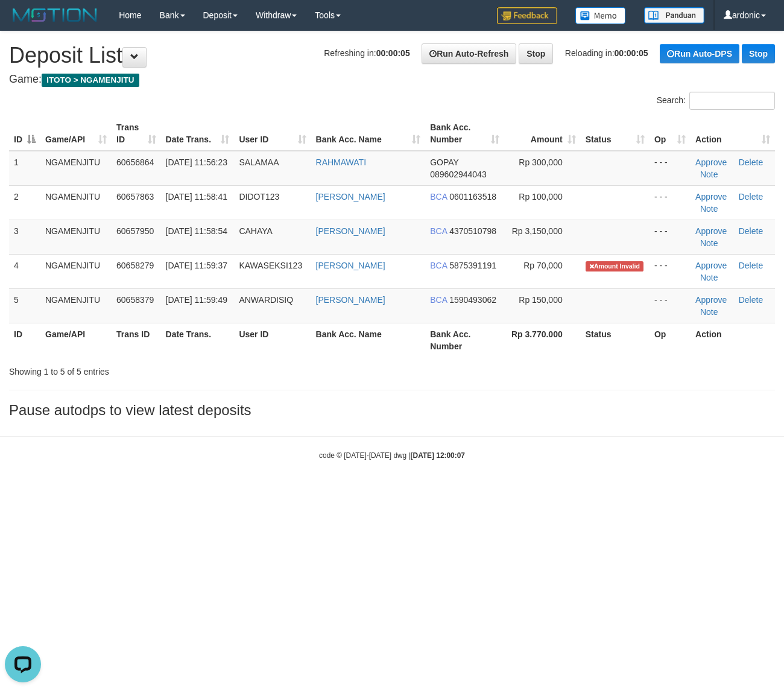 This screenshot has width=784, height=692. What do you see at coordinates (76, 339) in the screenshot?
I see `th: Game/API` at bounding box center [76, 339].